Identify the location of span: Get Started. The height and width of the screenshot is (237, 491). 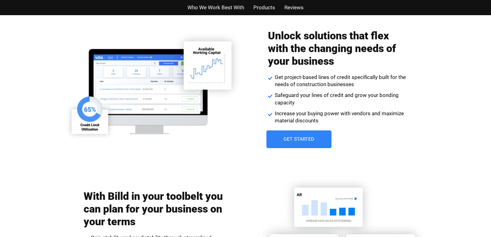
(299, 139).